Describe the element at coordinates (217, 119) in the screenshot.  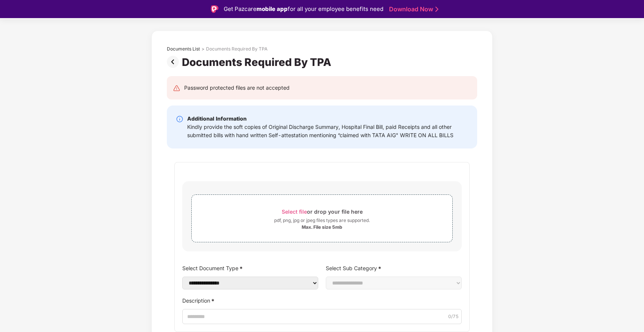
I see `b: Additional Information` at that location.